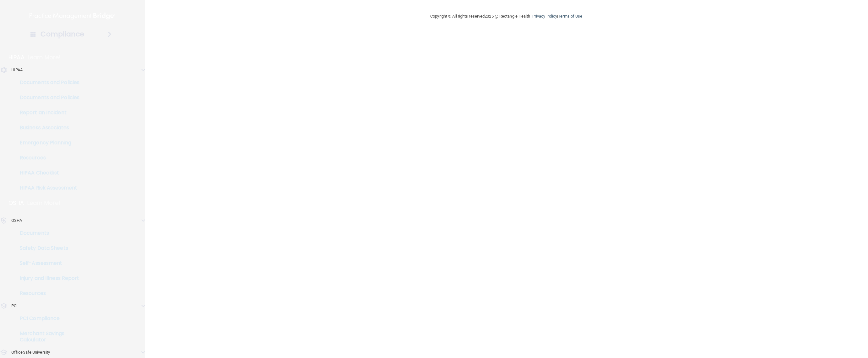 This screenshot has width=868, height=358. Describe the element at coordinates (47, 188) in the screenshot. I see `p: HIPAA Risk Assessment` at that location.